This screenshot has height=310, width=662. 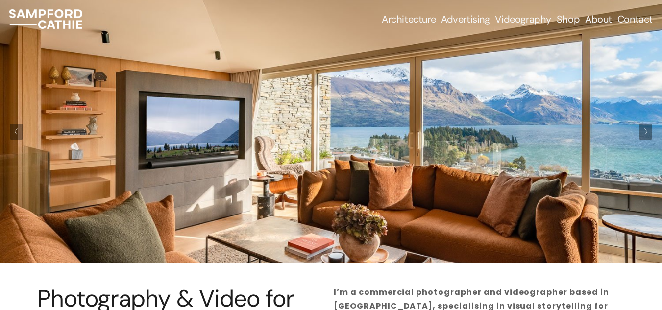 I want to click on a: Shop, so click(x=568, y=19).